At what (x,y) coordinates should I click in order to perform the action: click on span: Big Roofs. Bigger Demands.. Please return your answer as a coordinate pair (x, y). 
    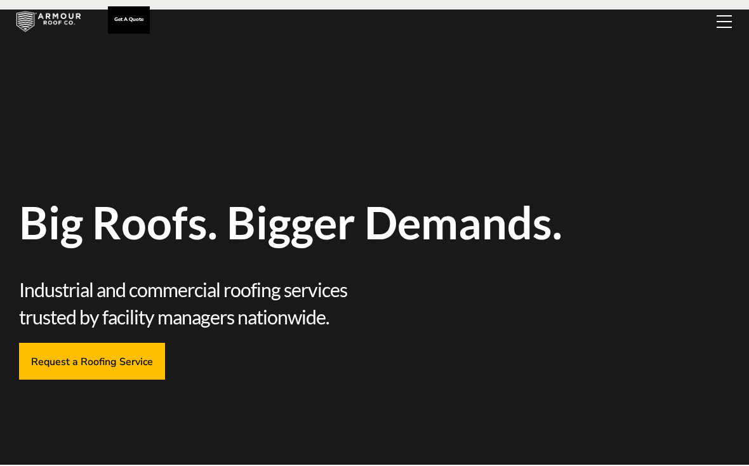
    Looking at the image, I should click on (374, 222).